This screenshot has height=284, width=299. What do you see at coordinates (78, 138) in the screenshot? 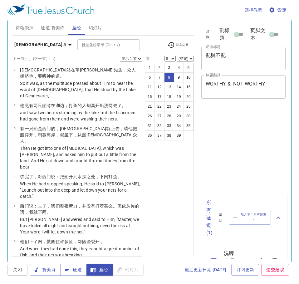
I see `wg3641: 离` at bounding box center [78, 138].